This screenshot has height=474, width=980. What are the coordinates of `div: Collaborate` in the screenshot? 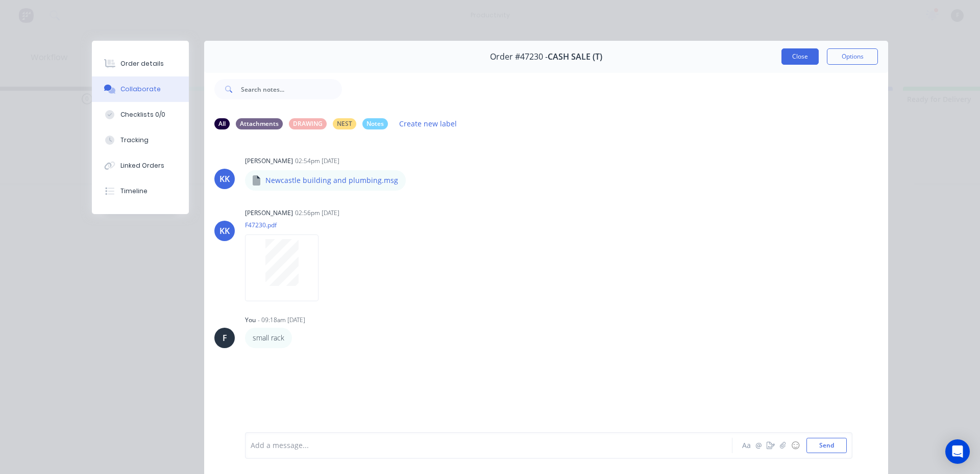 It's located at (141, 89).